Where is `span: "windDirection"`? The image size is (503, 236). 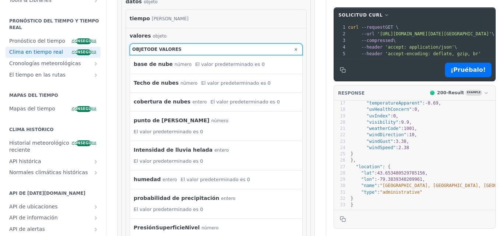 span: "windDirection" is located at coordinates (386, 135).